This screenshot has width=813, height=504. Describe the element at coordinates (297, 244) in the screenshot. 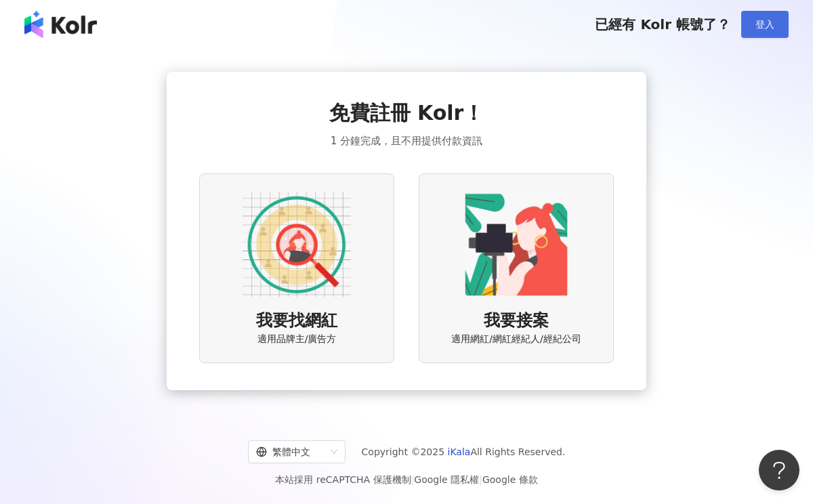

I see `img: AD identity option` at that location.